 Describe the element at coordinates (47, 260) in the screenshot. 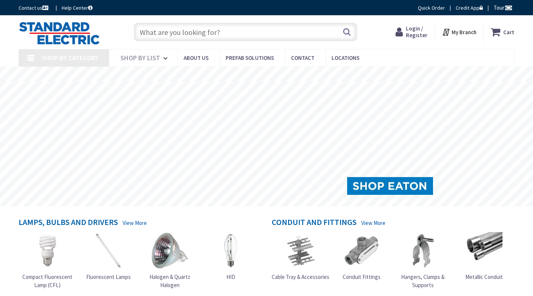

I see `a: Compact Fluorescent Lamp (CFL) Compact Fluorescent Lamp (CFL)` at that location.